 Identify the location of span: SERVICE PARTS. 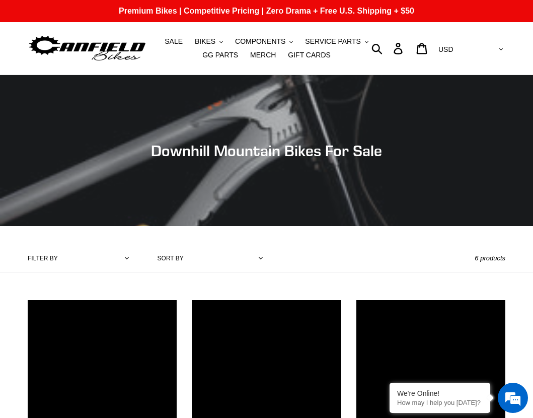
(333, 41).